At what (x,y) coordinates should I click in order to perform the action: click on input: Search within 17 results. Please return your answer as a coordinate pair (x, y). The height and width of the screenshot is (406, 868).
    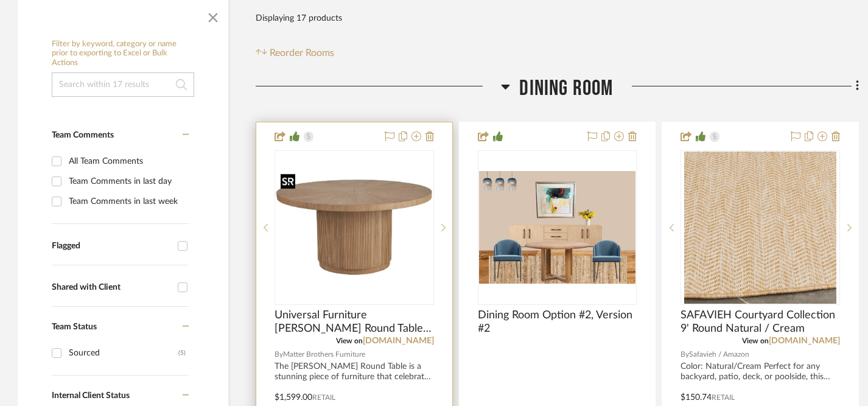
    Looking at the image, I should click on (123, 85).